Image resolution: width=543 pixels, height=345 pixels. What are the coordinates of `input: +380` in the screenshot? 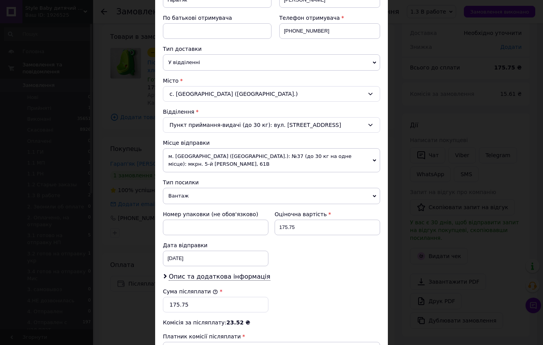 It's located at (330, 31).